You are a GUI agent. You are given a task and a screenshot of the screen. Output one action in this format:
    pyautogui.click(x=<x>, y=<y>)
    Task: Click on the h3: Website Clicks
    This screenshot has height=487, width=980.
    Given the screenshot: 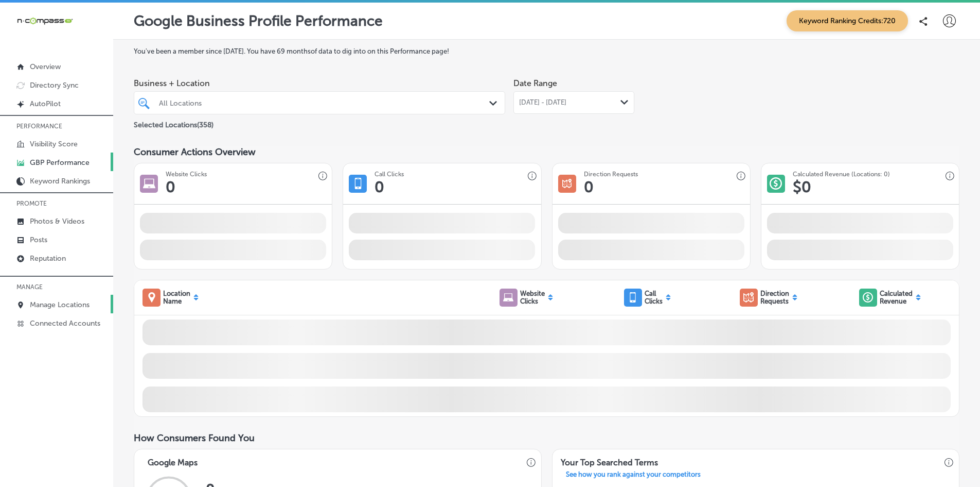 What is the action you would take?
    pyautogui.click(x=186, y=174)
    